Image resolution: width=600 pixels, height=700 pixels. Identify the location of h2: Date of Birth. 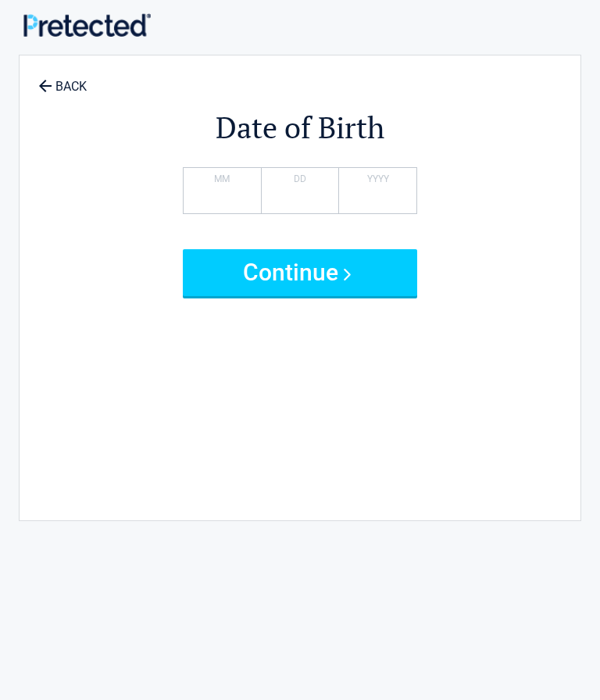
(300, 128).